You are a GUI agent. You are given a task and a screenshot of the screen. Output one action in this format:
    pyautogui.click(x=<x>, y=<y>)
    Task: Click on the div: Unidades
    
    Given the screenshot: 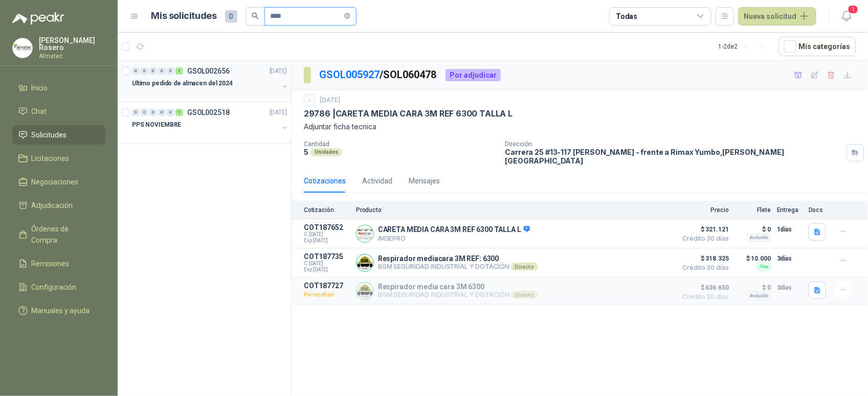 What is the action you would take?
    pyautogui.click(x=326, y=152)
    